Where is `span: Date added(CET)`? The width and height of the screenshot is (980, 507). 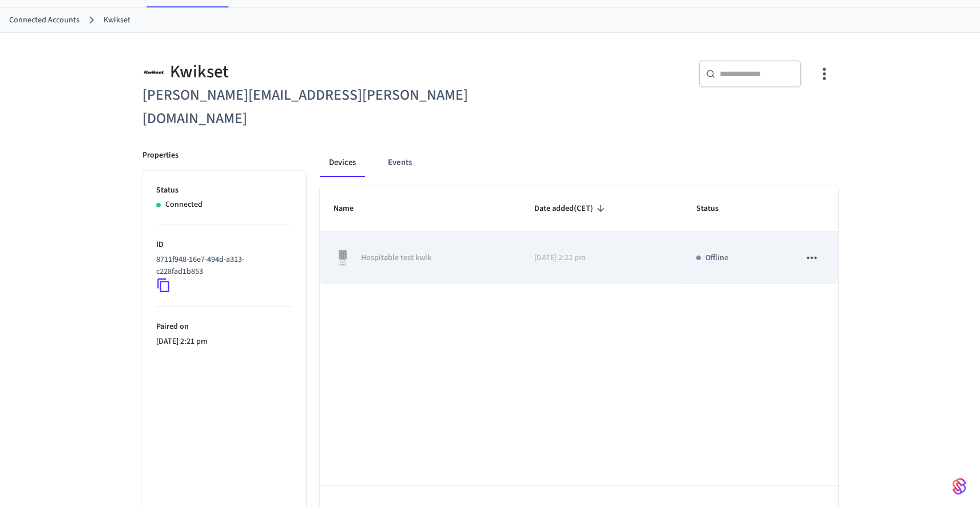
span: Date added(CET) is located at coordinates (571, 208).